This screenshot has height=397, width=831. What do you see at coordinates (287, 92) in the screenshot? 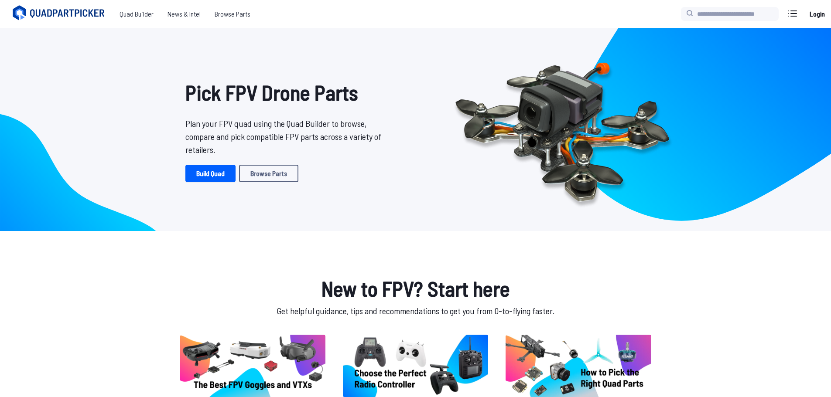
I see `h1: Pick FPV Drone Parts` at bounding box center [287, 92].